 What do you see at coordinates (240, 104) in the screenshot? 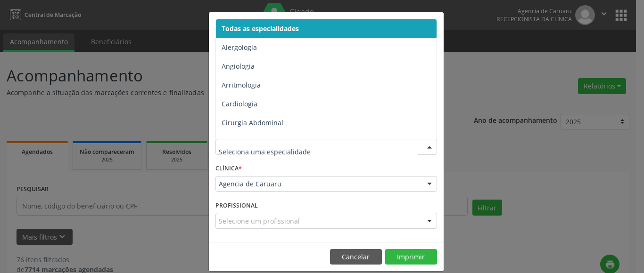
I see `span: Cardiologia` at bounding box center [240, 104].